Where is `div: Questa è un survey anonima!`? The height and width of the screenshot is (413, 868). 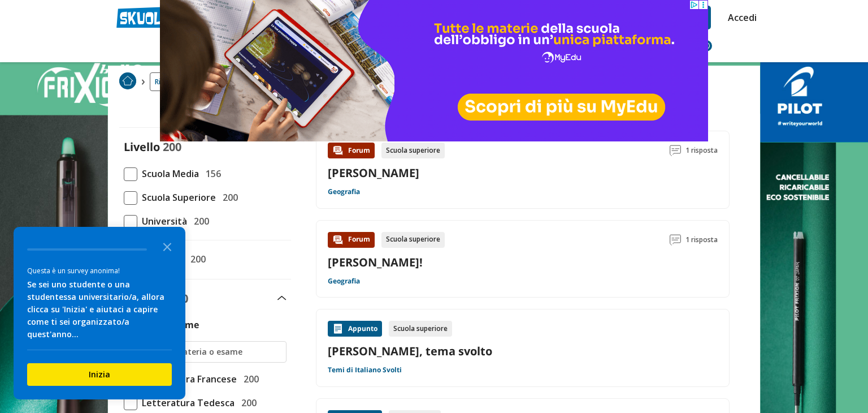
div: Questa è un survey anonima! is located at coordinates (99, 270).